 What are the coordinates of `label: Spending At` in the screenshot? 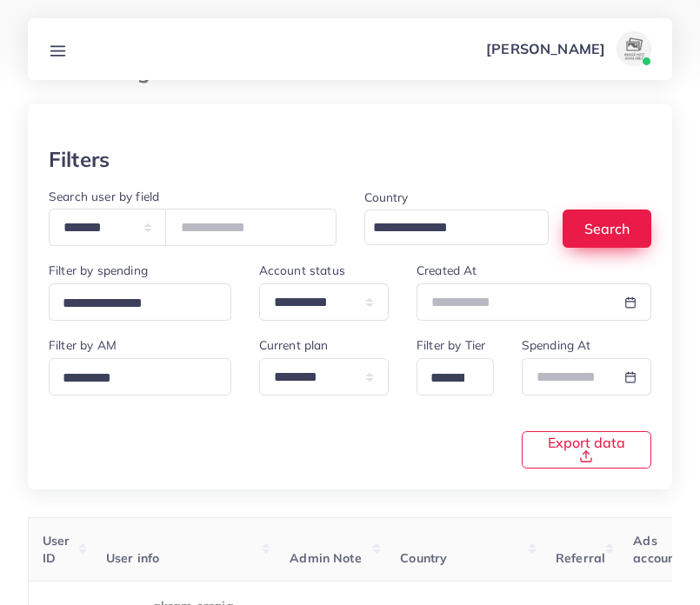 It's located at (557, 346).